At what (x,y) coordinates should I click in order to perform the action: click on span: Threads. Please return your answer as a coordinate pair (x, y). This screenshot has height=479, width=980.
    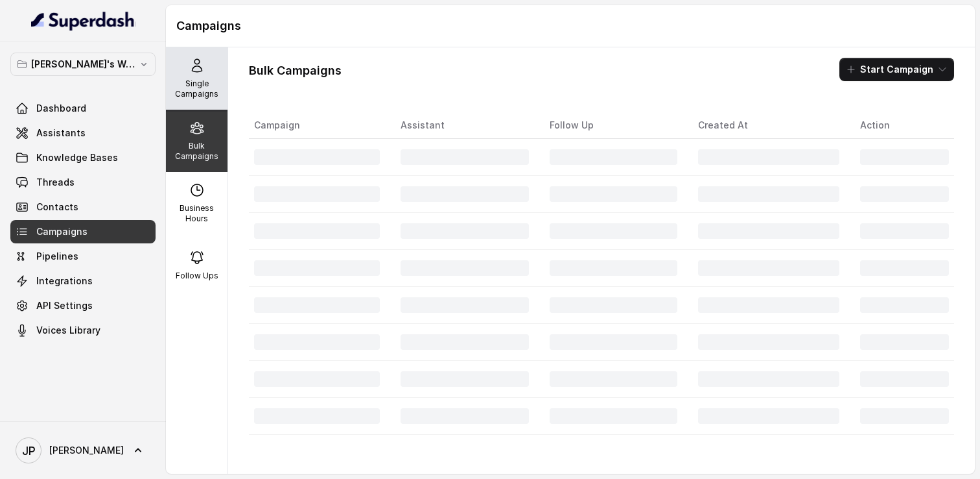
    Looking at the image, I should click on (55, 182).